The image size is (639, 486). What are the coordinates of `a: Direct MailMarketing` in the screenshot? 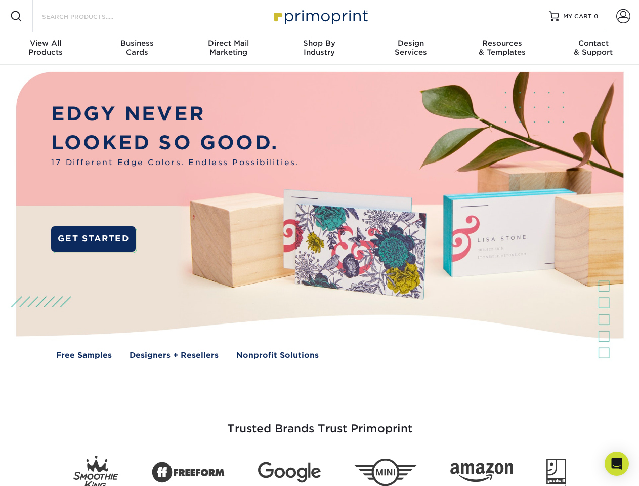 It's located at (228, 49).